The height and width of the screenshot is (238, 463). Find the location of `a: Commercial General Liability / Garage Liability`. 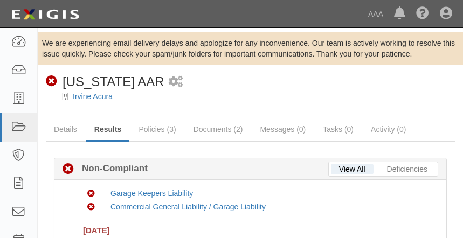

a: Commercial General Liability / Garage Liability is located at coordinates (188, 207).